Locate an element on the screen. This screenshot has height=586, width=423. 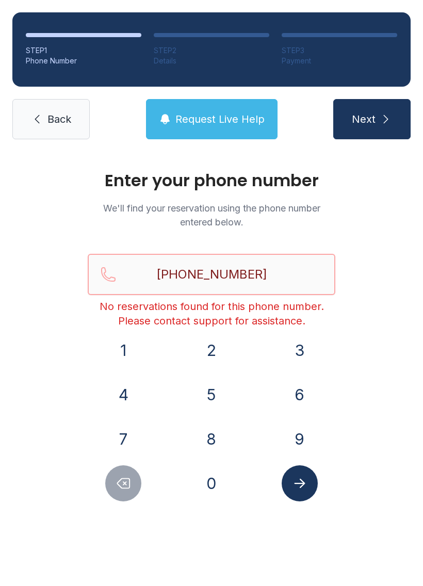
button: 3 is located at coordinates (300, 350).